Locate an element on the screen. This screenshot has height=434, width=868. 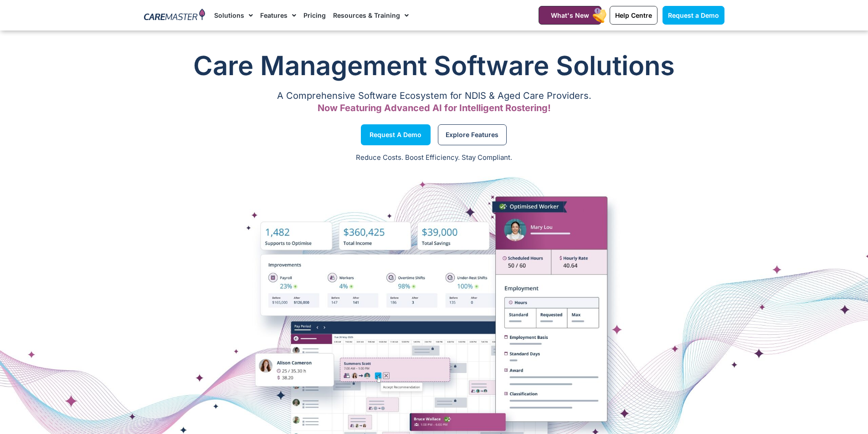
span: Help Centre is located at coordinates (633, 15).